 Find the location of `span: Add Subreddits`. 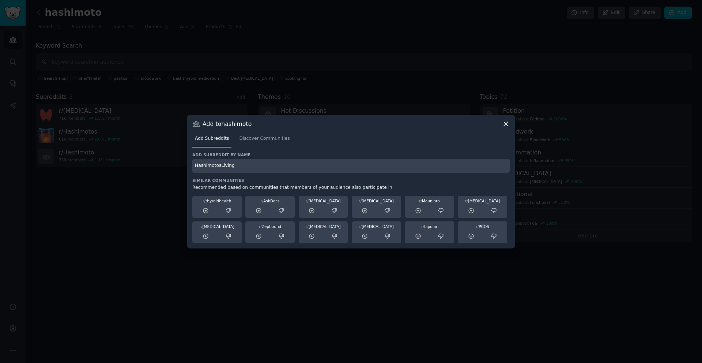

span: Add Subreddits is located at coordinates (212, 139).